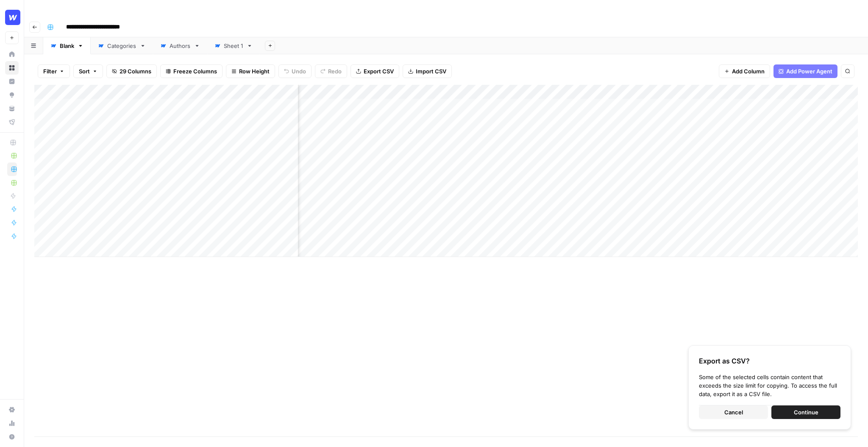  What do you see at coordinates (12, 122) in the screenshot?
I see `a: Flightpath` at bounding box center [12, 122].